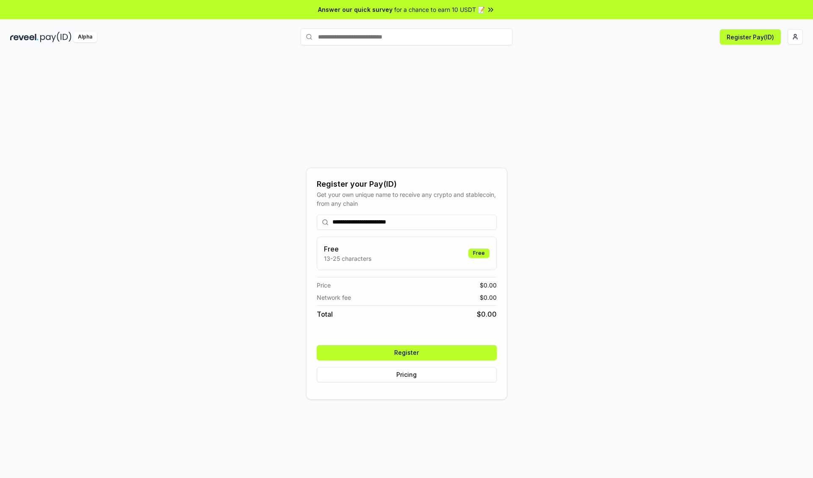 This screenshot has height=478, width=813. I want to click on div: Alpha, so click(85, 37).